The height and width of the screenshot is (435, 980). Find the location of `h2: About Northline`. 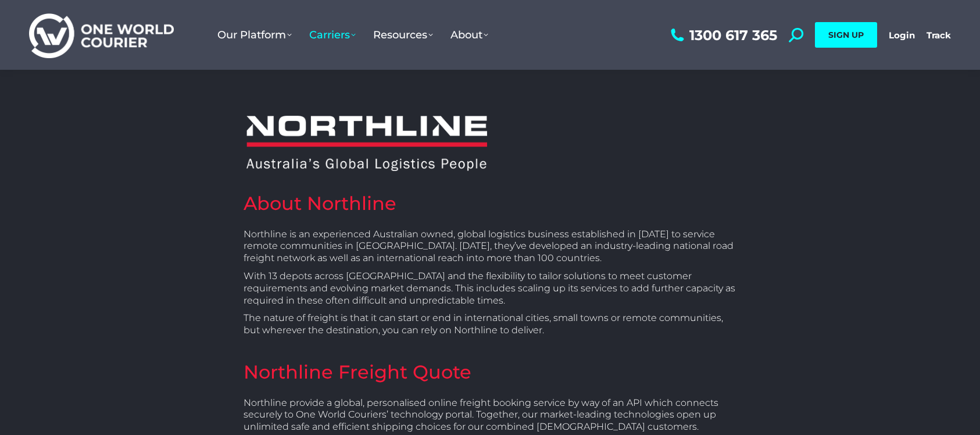

h2: About Northline is located at coordinates (490, 204).